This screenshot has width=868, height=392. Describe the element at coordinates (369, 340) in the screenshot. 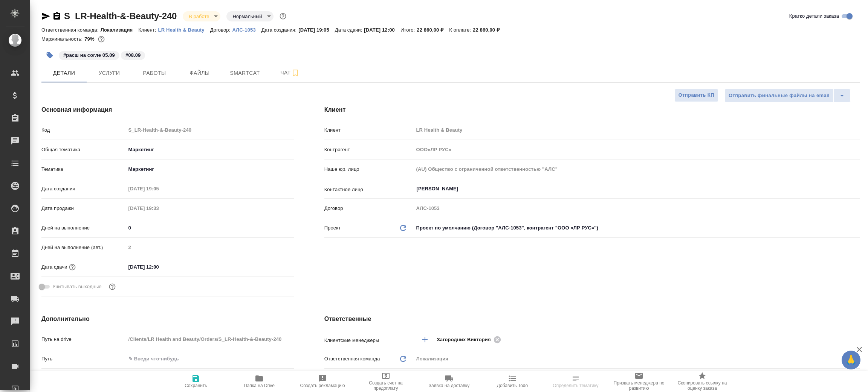

I see `p: Клиентские менеджеры` at that location.